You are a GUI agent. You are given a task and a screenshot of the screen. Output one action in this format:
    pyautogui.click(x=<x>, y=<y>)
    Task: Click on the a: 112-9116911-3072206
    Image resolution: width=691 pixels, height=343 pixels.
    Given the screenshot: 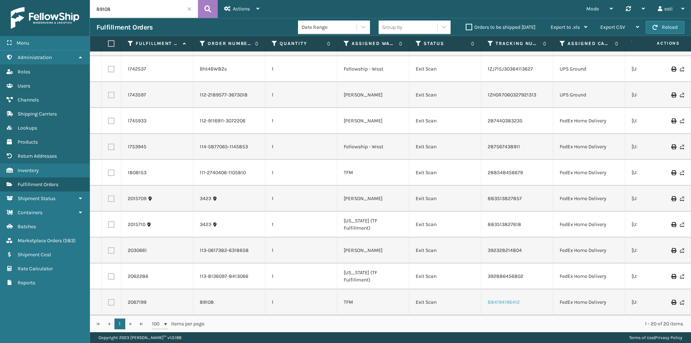 What is the action you would take?
    pyautogui.click(x=222, y=121)
    